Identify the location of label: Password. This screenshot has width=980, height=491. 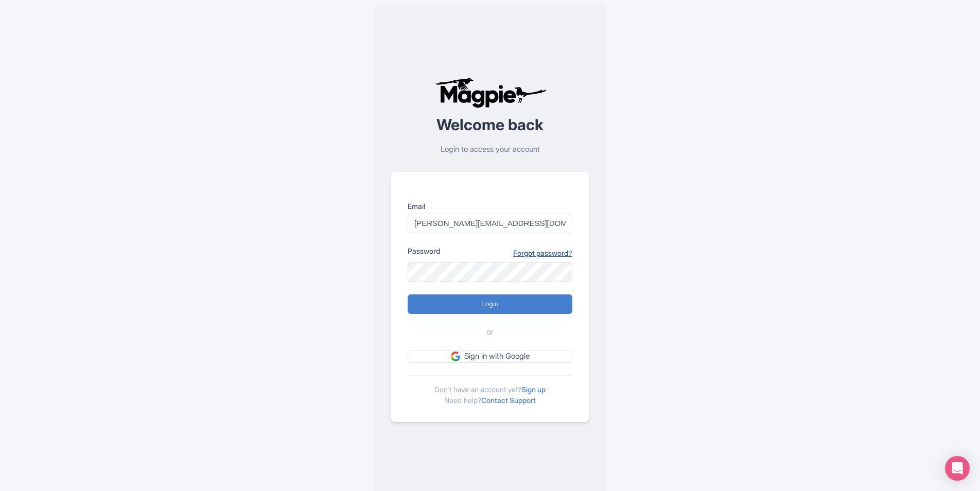
(424, 251).